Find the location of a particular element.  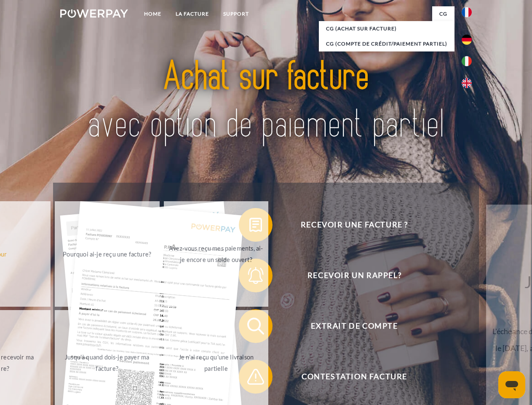

a: CG is located at coordinates (443, 14).